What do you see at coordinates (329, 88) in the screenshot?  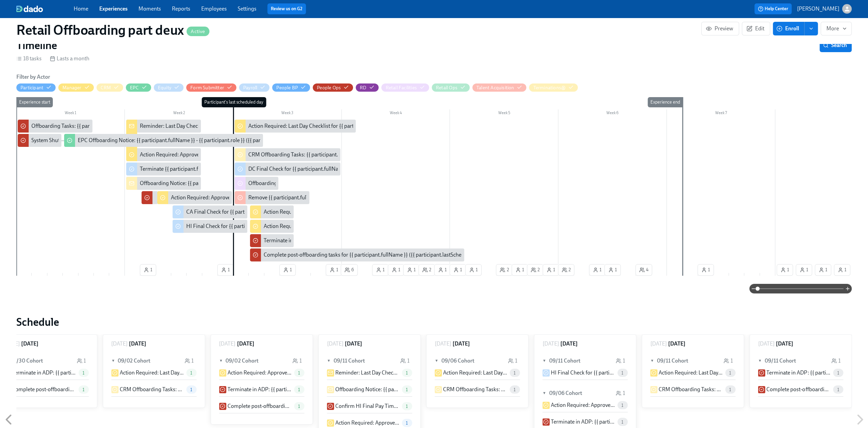 I see `div: Hide People Ops` at bounding box center [329, 88].